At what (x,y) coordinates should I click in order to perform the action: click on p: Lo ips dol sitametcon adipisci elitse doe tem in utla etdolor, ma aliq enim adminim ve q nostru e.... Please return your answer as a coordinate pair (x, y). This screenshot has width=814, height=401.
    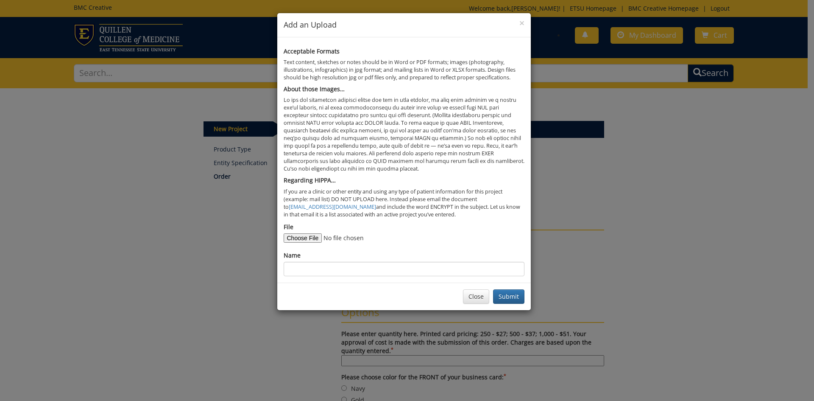
    Looking at the image, I should click on (404, 134).